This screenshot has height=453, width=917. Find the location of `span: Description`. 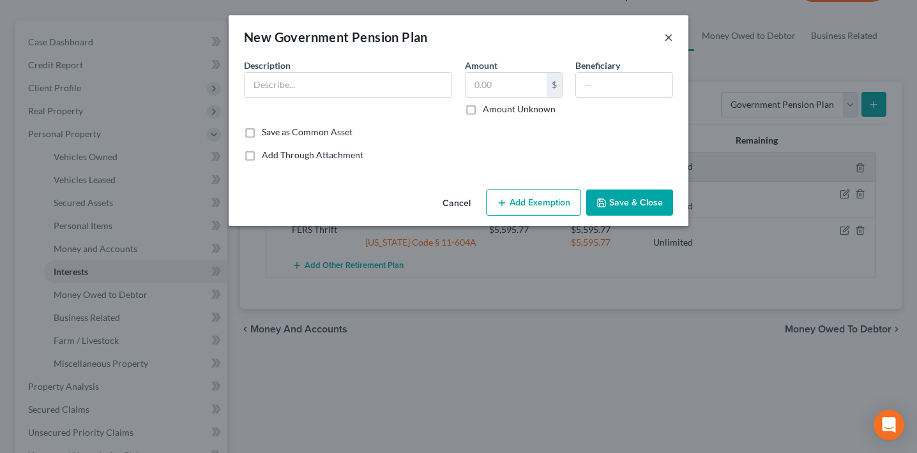

span: Description is located at coordinates (267, 65).